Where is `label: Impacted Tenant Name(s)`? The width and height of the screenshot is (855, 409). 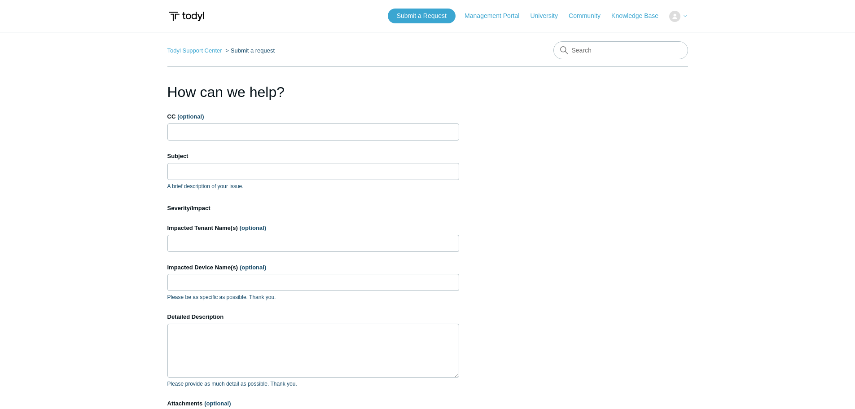
label: Impacted Tenant Name(s) is located at coordinates (313, 228).